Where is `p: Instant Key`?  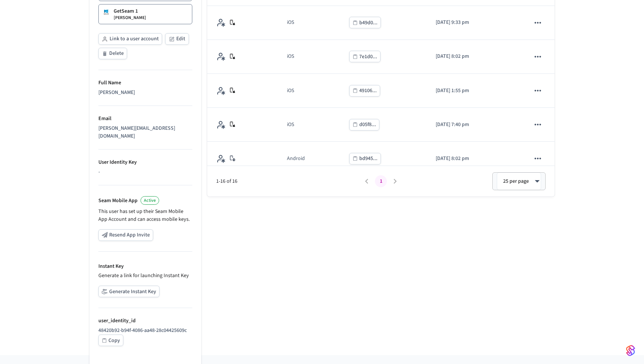 p: Instant Key is located at coordinates (145, 267).